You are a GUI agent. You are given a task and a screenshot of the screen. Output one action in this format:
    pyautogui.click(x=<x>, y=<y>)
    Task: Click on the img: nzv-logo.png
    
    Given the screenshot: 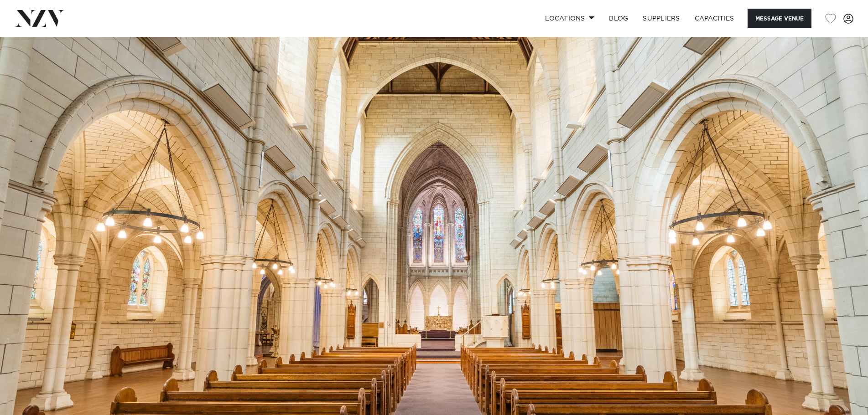 What is the action you would take?
    pyautogui.click(x=40, y=18)
    